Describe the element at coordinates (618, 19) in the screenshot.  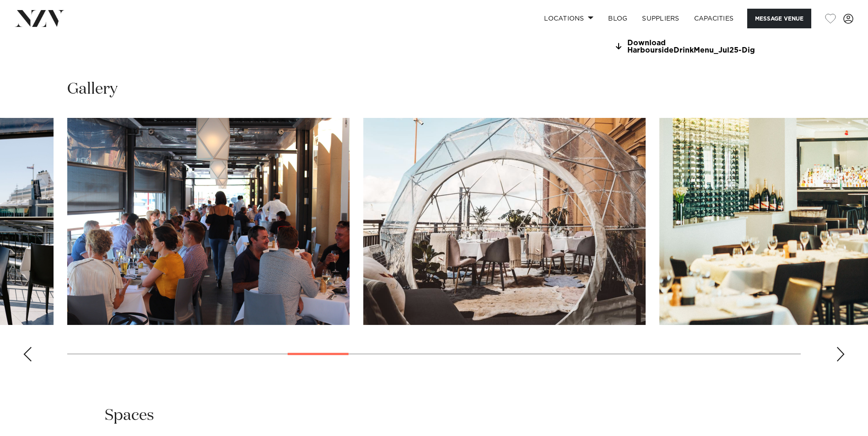
I see `a: BLOG` at that location.